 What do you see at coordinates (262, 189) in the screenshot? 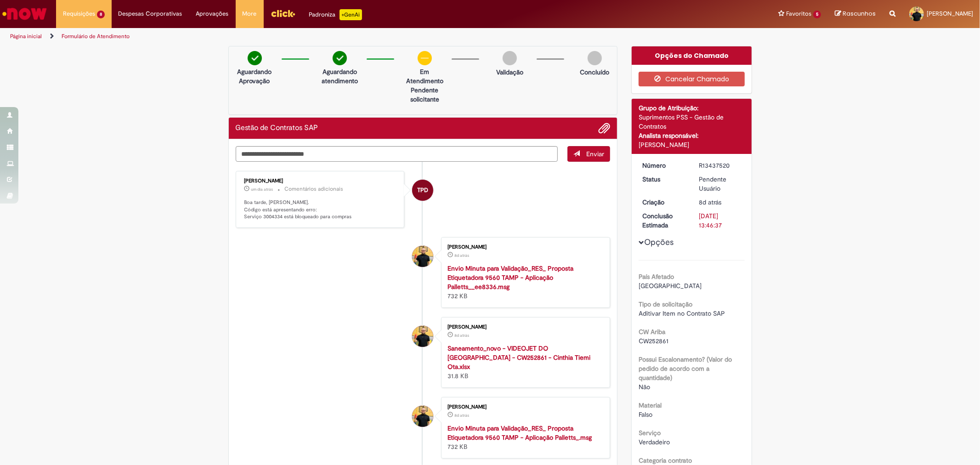
I see `span: um dia atrás` at bounding box center [262, 189].